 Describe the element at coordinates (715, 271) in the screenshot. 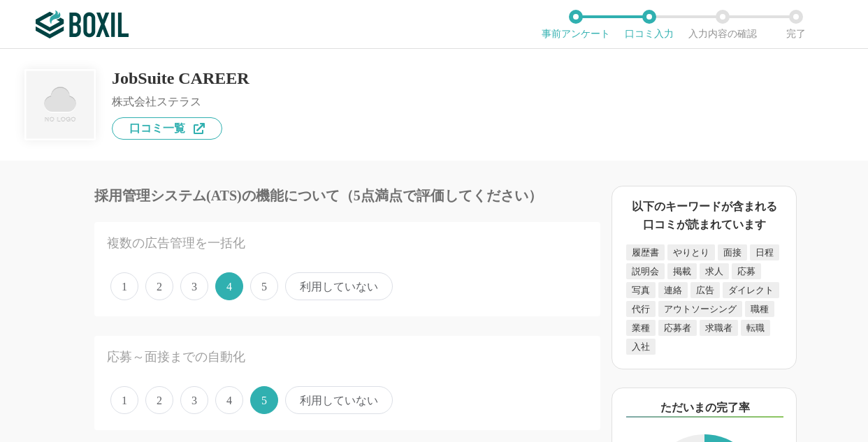

I see `div: 求人` at that location.